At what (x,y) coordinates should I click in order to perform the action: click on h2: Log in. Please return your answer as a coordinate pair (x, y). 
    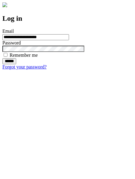
    Looking at the image, I should click on (68, 18).